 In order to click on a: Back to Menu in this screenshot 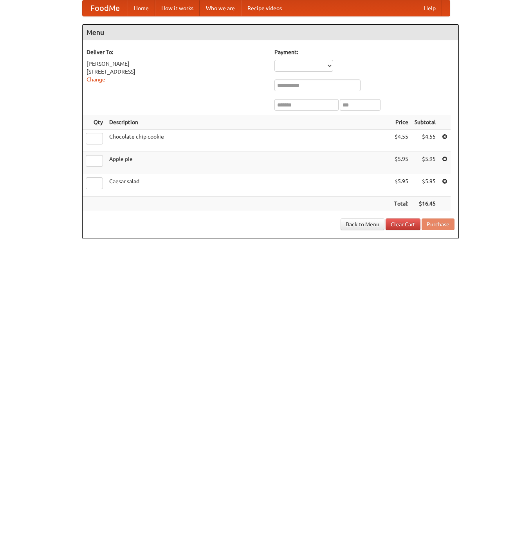, I will do `click(363, 224)`.